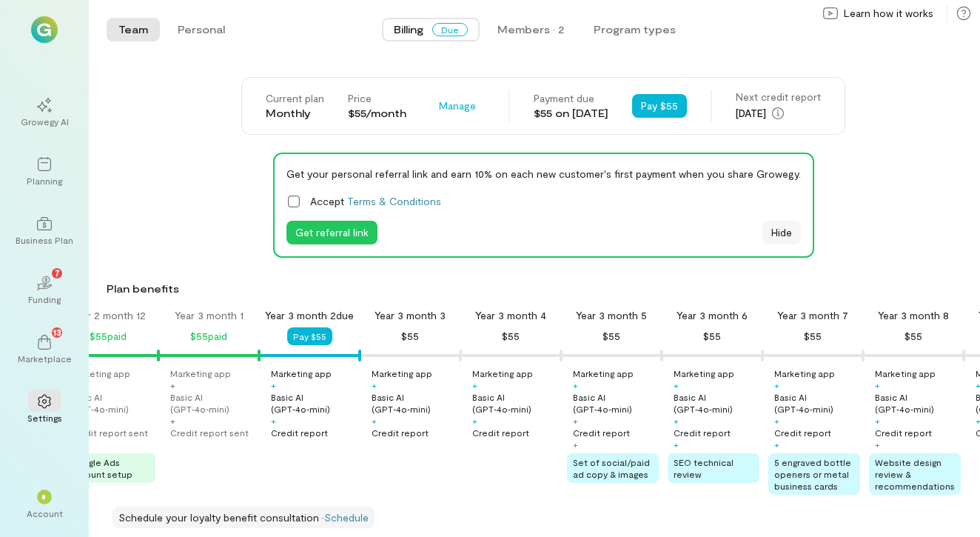 This screenshot has width=980, height=537. What do you see at coordinates (540, 289) in the screenshot?
I see `div: Plan benefits` at bounding box center [540, 289].